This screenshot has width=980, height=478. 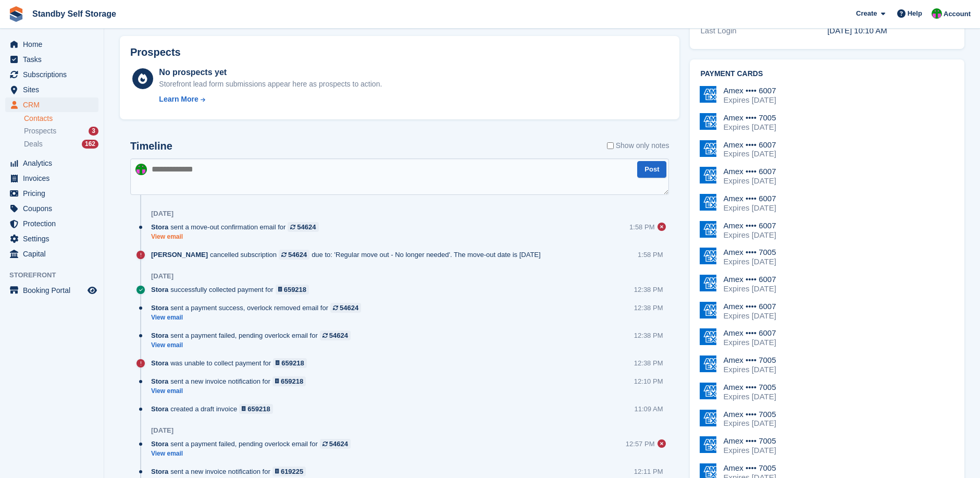 What do you see at coordinates (648, 409) in the screenshot?
I see `div: 11:09 AM` at bounding box center [648, 409].